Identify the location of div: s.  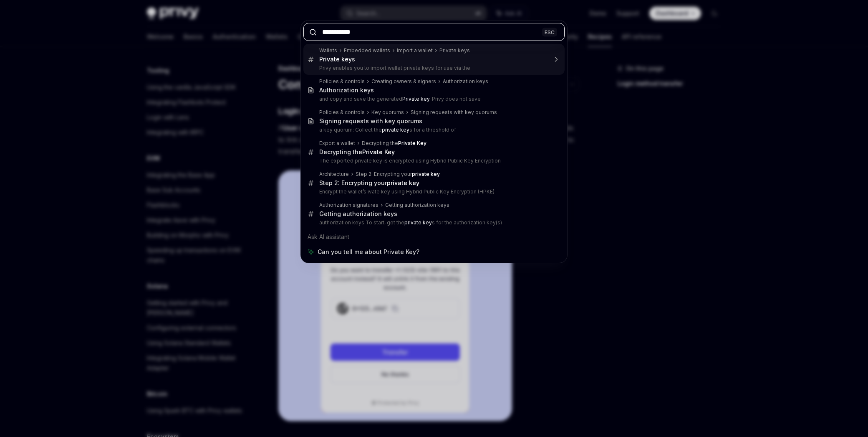
(337, 59).